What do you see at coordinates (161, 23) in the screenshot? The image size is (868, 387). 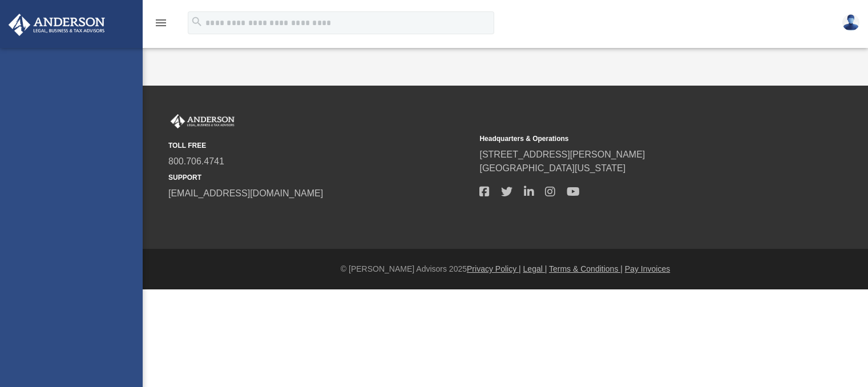 I see `i: menu` at bounding box center [161, 23].